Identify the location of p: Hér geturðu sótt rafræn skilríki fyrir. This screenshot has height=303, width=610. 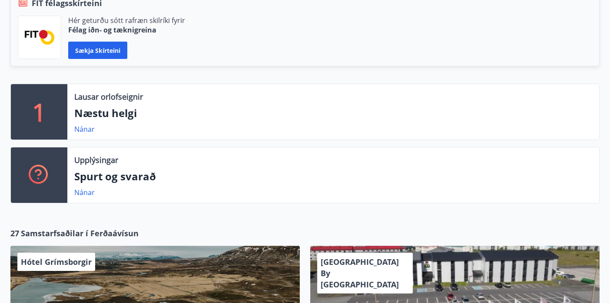
(126, 20).